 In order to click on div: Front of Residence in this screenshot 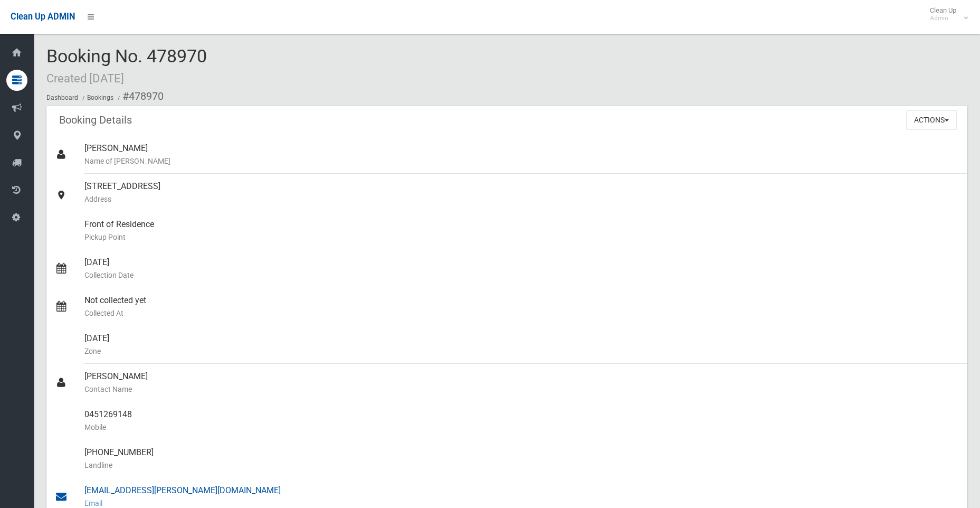, I will do `click(521, 231)`.